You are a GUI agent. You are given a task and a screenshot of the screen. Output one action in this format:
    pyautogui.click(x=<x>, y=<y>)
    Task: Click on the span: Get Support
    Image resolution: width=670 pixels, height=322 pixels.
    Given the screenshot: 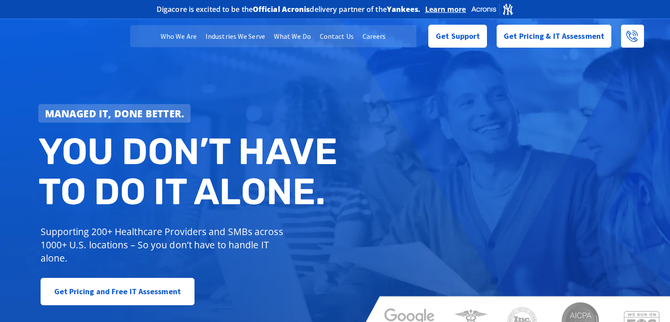 What is the action you would take?
    pyautogui.click(x=458, y=36)
    